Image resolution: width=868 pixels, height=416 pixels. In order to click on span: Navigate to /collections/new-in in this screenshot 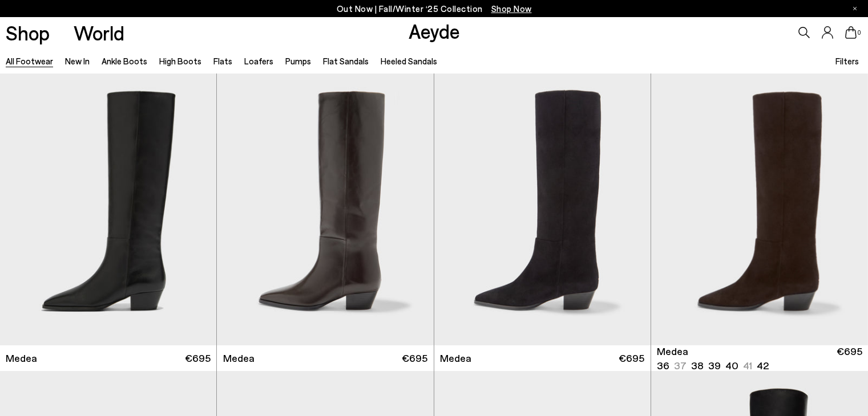, I will do `click(511, 8)`.